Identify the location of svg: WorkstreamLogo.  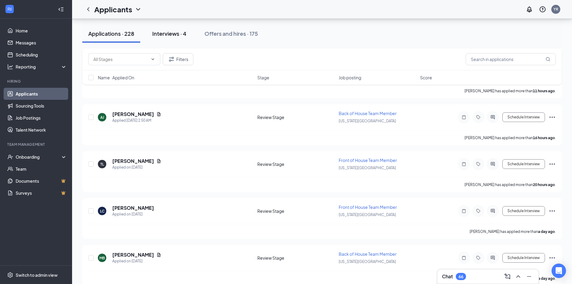
(10, 9).